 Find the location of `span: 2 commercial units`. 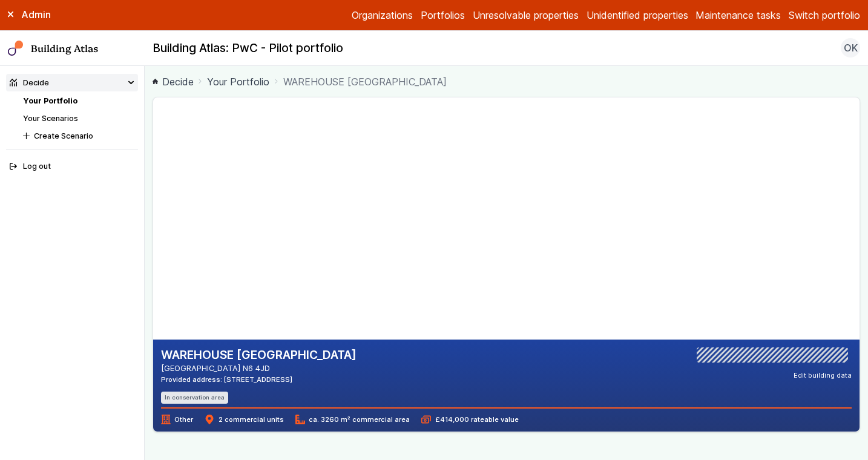

span: 2 commercial units is located at coordinates (244, 419).